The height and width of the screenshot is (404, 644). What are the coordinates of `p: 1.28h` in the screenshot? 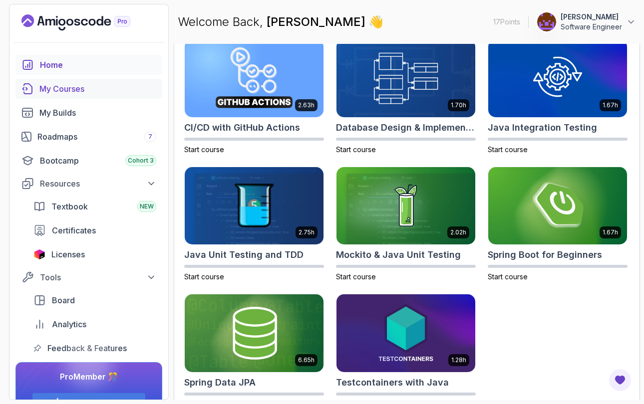 It's located at (459, 360).